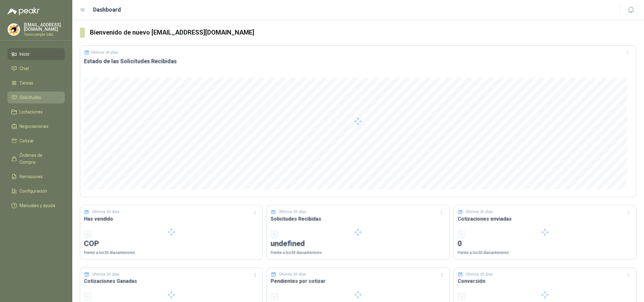  What do you see at coordinates (31, 177) in the screenshot?
I see `span: Remisiones` at bounding box center [31, 177].